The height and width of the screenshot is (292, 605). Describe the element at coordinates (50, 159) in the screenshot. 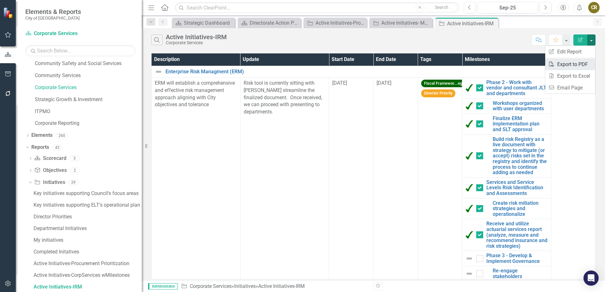

I see `a: Scorecard` at that location.